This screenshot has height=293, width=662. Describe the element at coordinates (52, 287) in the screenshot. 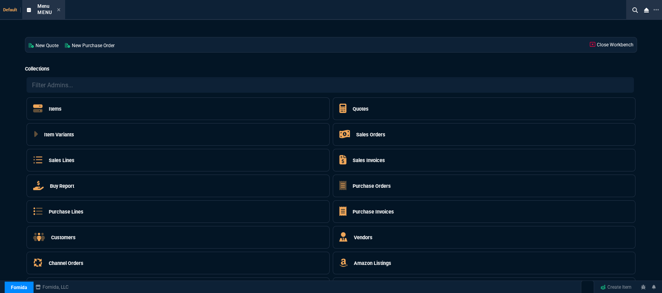

I see `a: msbcCompanyName` at that location.